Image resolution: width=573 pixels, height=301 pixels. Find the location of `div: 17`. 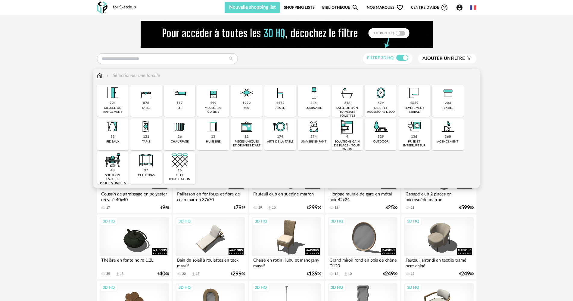

div: 17 is located at coordinates (108, 208).